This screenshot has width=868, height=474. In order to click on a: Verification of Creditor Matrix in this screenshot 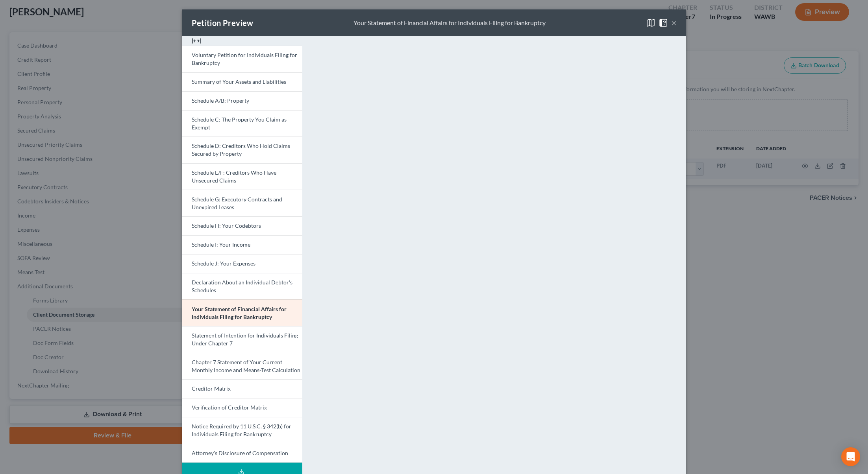, I will do `click(242, 408)`.